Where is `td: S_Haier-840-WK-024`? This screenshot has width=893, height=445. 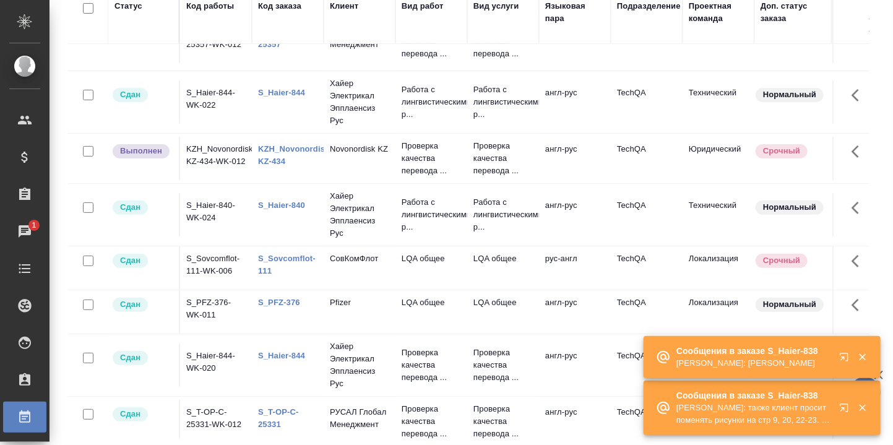
td: S_Haier-840-WK-024 is located at coordinates (216, 215).